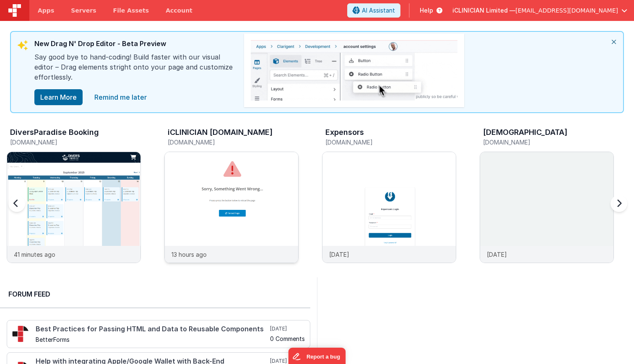  Describe the element at coordinates (426, 11) in the screenshot. I see `span: Help` at that location.